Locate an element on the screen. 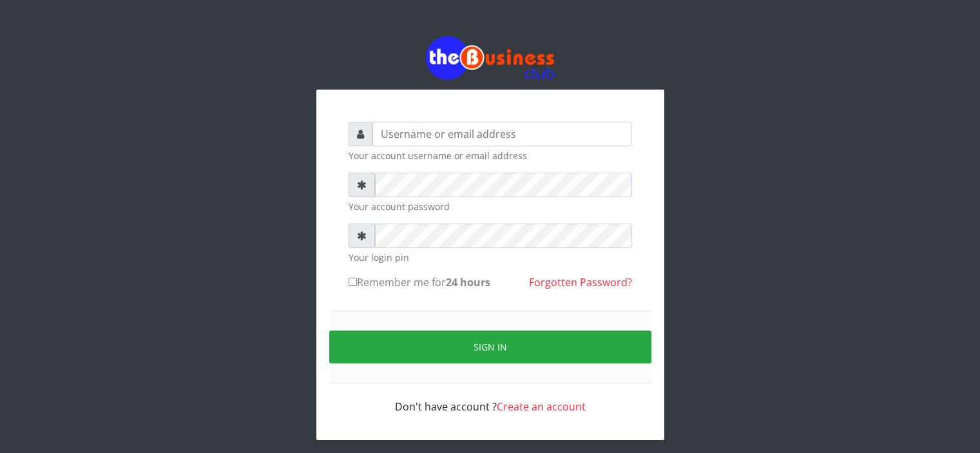 The height and width of the screenshot is (453, 980). a: Forgotten Password? is located at coordinates (580, 282).